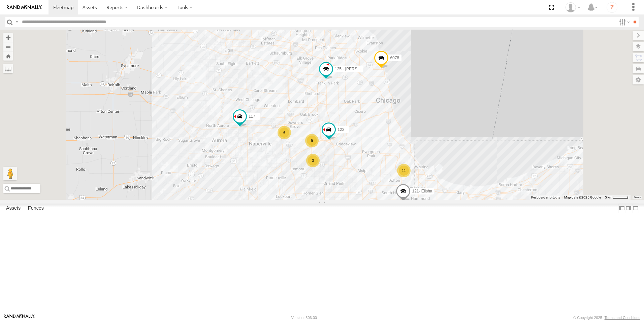  Describe the element at coordinates (19, 318) in the screenshot. I see `a: Visit our Website` at that location.